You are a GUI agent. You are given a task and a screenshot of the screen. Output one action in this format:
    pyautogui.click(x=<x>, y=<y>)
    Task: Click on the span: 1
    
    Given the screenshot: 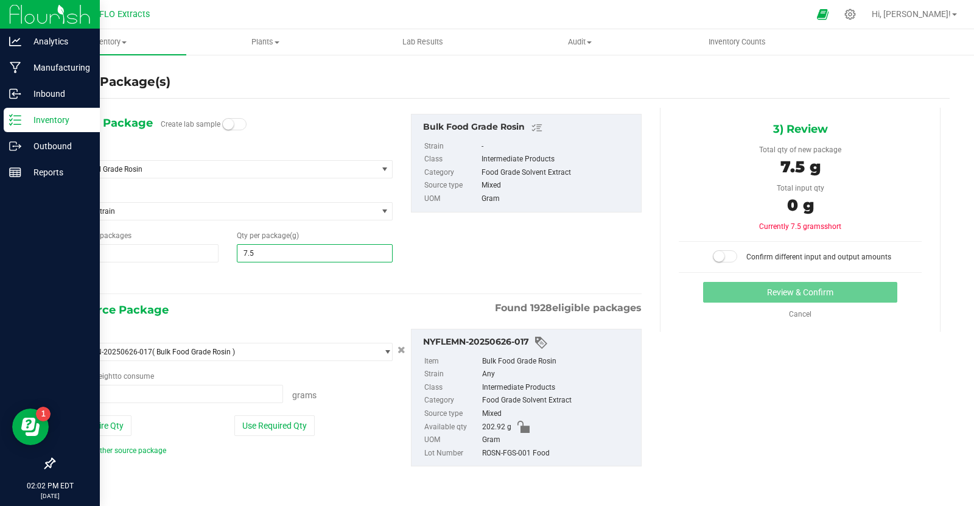 What is the action you would take?
    pyautogui.click(x=7, y=7)
    